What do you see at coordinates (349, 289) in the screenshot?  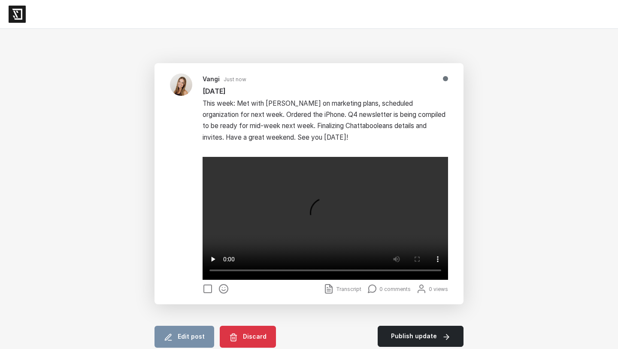 I see `span: Transcript` at bounding box center [349, 289].